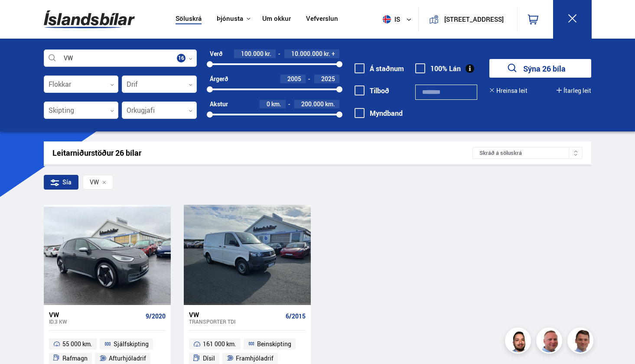 This screenshot has width=635, height=364. Describe the element at coordinates (322, 19) in the screenshot. I see `a: Vefverslun` at that location.